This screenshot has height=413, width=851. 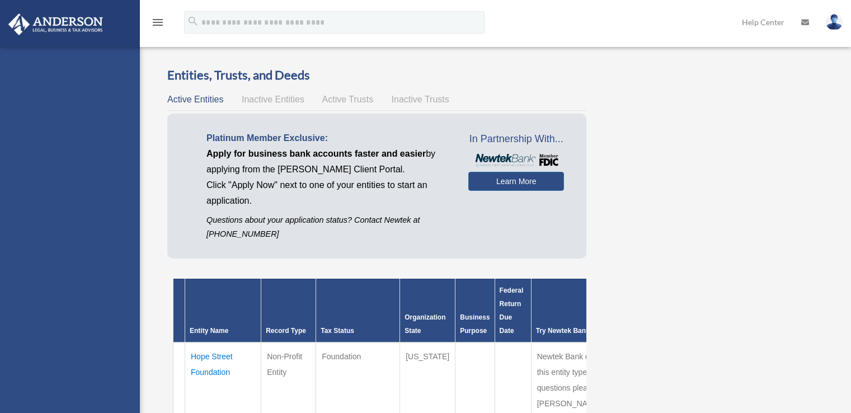 What do you see at coordinates (316, 153) in the screenshot?
I see `span: Apply for business bank accounts faster and easier` at bounding box center [316, 153].